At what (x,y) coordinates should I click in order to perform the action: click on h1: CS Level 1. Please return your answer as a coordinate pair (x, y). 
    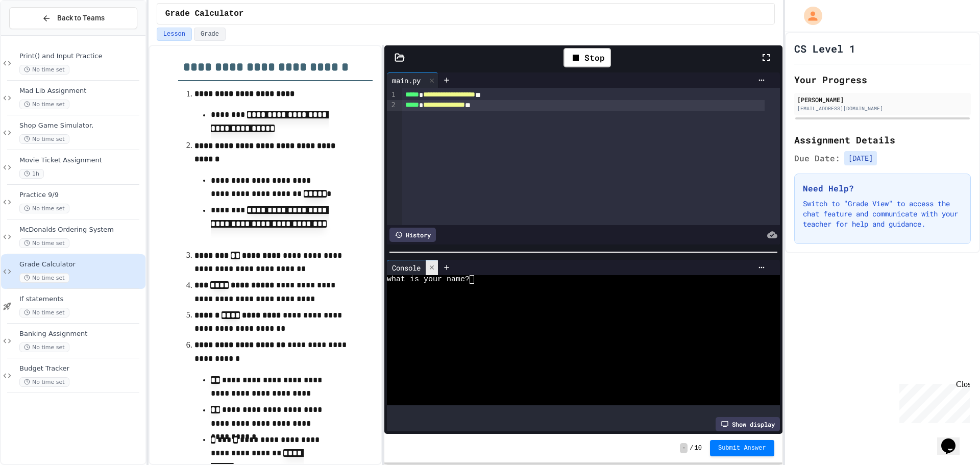
    Looking at the image, I should click on (825, 49).